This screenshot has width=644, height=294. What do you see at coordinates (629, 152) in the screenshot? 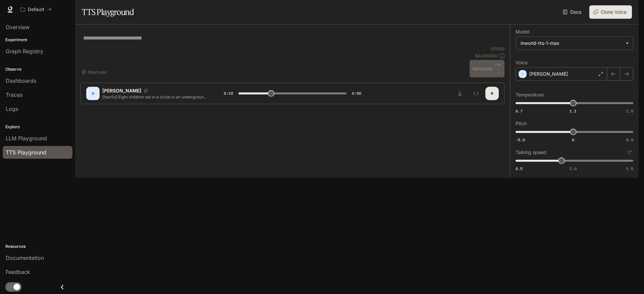
I see `button: Reset to default` at bounding box center [629, 152].